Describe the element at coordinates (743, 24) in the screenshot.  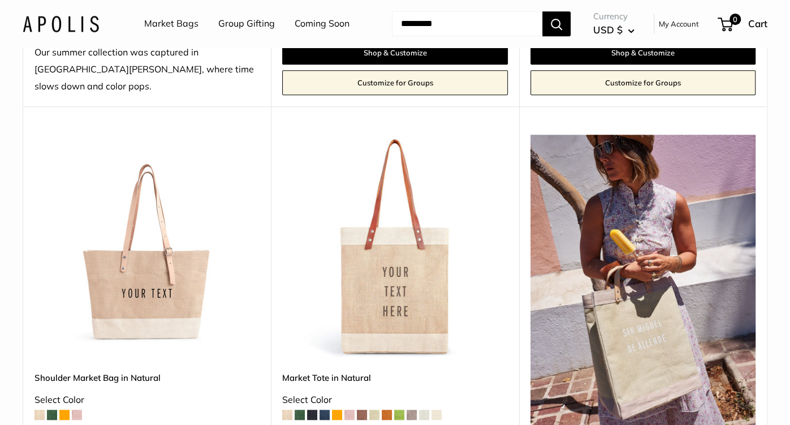
I see `a: 0 Cart` at that location.